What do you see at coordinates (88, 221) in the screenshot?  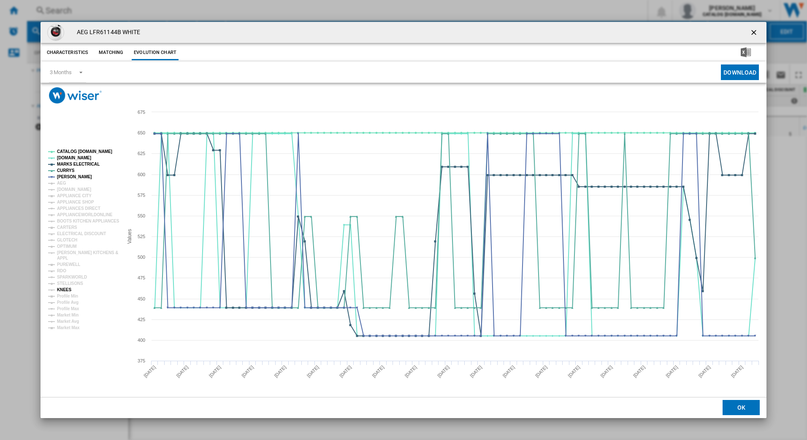 I see `tspan: BOOTS KITCHEN APPLIANCES` at bounding box center [88, 221].